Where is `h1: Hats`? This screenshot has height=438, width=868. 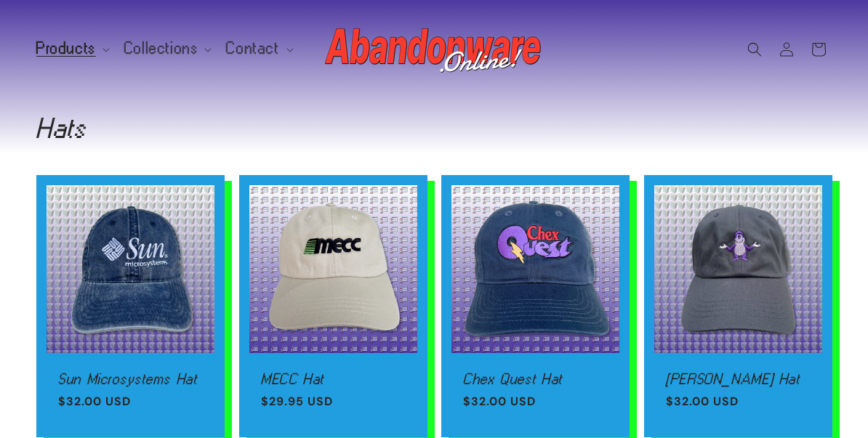
h1: Hats is located at coordinates (434, 127).